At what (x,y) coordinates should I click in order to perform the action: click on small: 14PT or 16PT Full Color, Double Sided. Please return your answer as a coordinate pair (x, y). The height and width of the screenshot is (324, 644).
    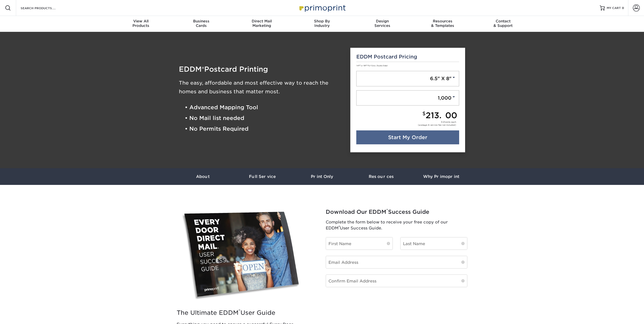
    Looking at the image, I should click on (371, 65).